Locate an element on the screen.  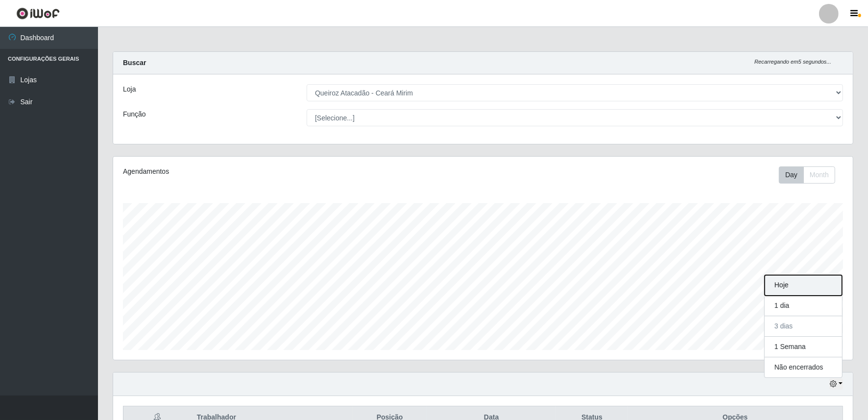
button: Day is located at coordinates (791, 175).